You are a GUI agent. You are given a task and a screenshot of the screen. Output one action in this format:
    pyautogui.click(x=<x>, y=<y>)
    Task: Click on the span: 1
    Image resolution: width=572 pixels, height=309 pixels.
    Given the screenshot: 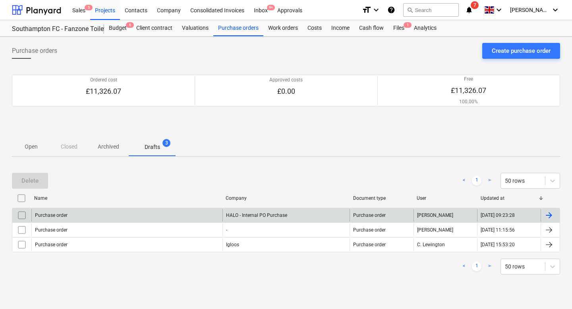 What is the action you would take?
    pyautogui.click(x=408, y=25)
    